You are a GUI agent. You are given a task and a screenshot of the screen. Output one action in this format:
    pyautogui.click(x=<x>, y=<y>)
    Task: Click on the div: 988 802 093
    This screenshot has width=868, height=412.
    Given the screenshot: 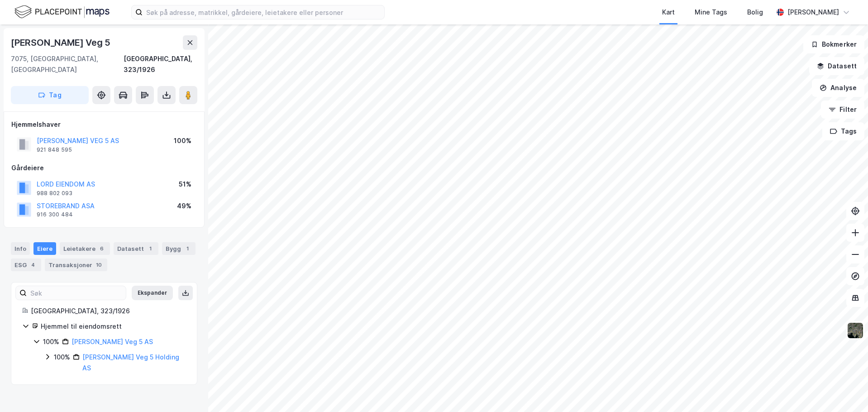 What is the action you would take?
    pyautogui.click(x=54, y=193)
    